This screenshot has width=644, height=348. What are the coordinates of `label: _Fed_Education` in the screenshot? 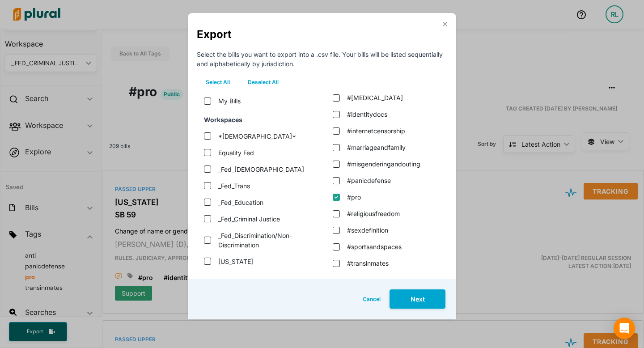 It's located at (240, 202).